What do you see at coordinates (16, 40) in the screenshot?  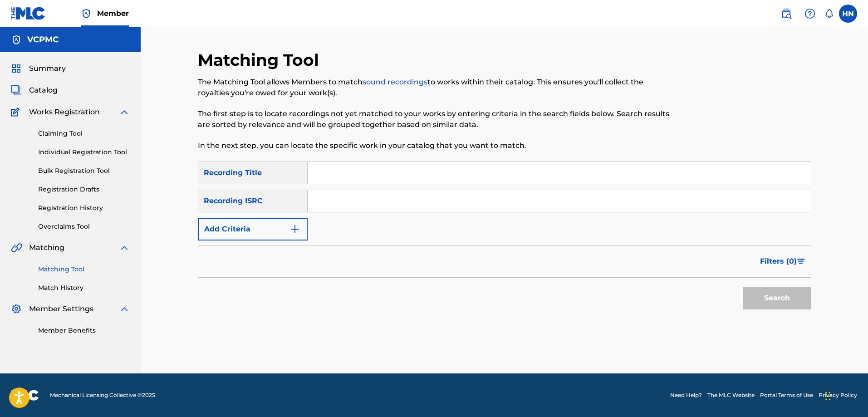 I see `img: Accounts` at bounding box center [16, 40].